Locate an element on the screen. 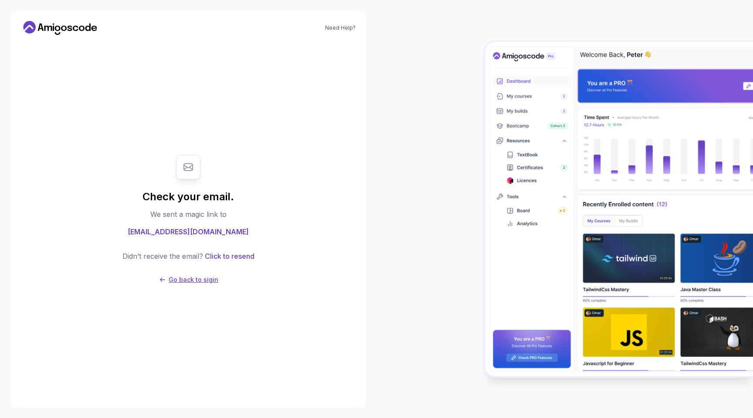  button: Click to resend is located at coordinates (229, 256).